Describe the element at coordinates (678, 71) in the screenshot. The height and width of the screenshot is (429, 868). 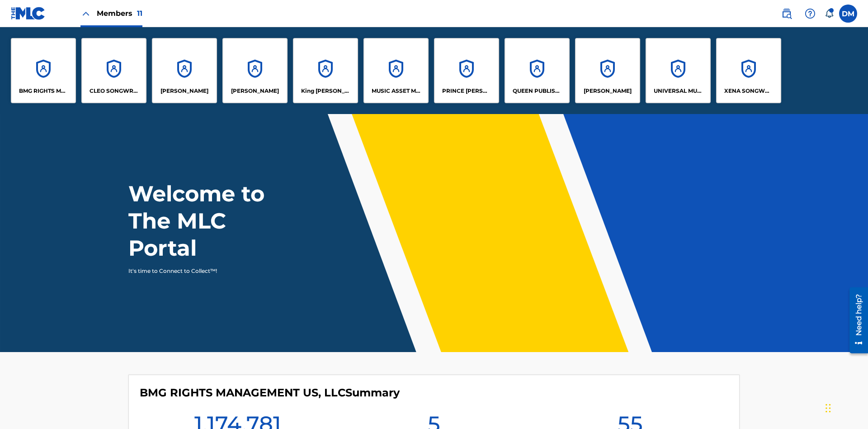
I see `a: AccountsUNIVERSAL MUSIC PUB GROUP` at that location.